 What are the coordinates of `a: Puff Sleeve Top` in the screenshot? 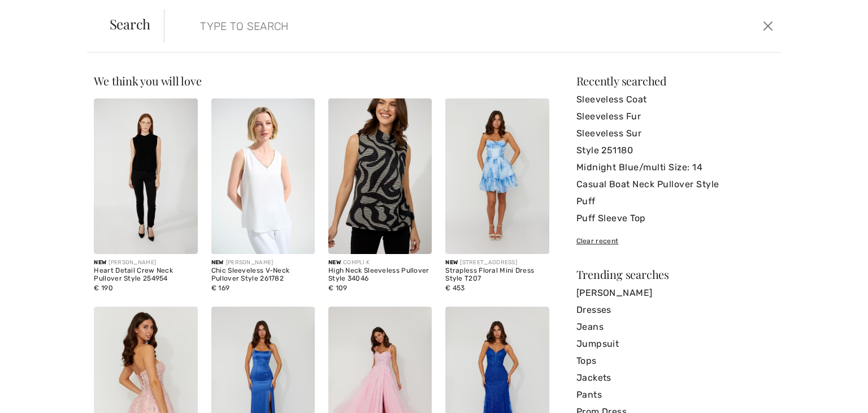 It's located at (675, 218).